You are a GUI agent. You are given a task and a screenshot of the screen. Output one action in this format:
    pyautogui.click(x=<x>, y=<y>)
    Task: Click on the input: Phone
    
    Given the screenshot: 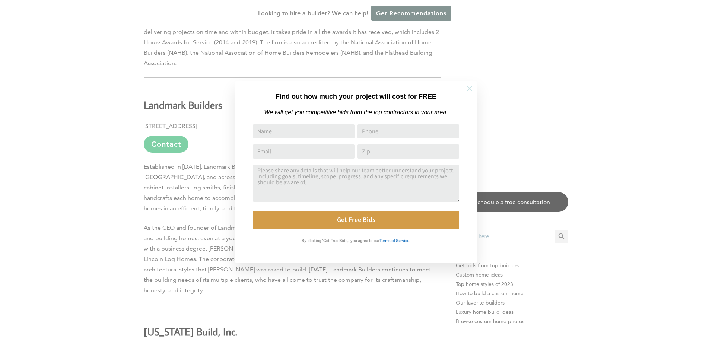 What is the action you would take?
    pyautogui.click(x=408, y=131)
    